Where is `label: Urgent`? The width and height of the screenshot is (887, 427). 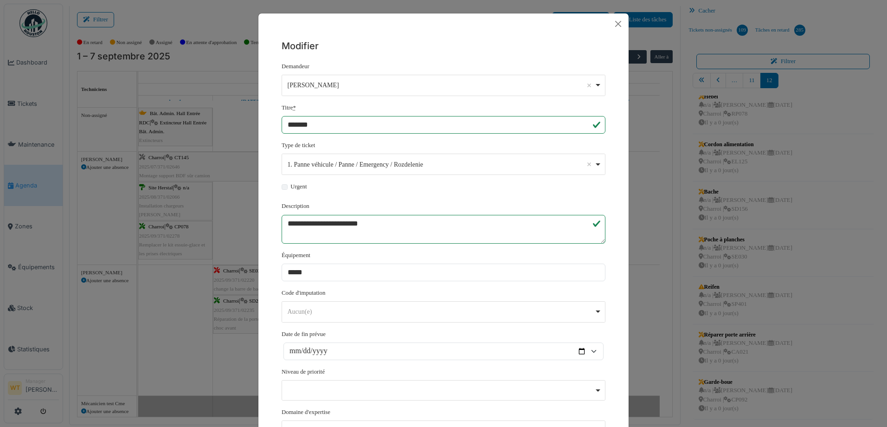
label: Urgent is located at coordinates (298, 187).